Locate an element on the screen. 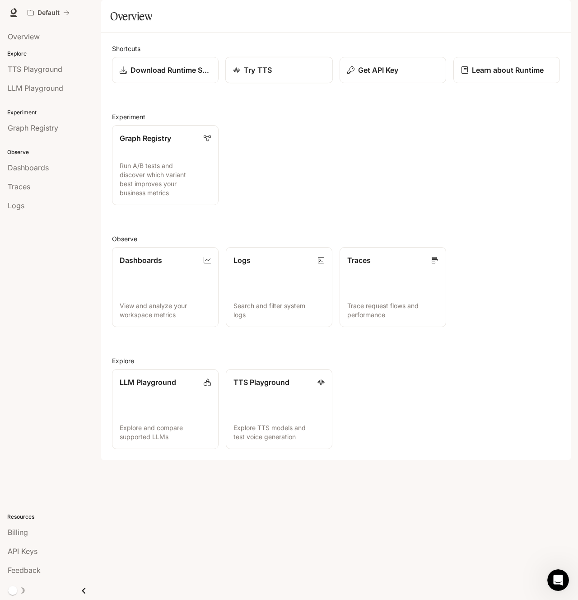 Image resolution: width=578 pixels, height=600 pixels. a: Try TTS is located at coordinates (279, 70).